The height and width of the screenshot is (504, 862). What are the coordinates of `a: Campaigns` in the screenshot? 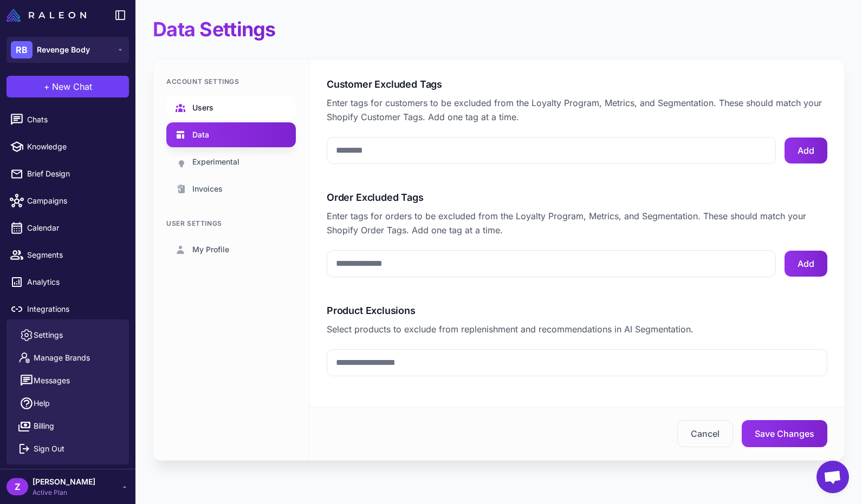 It's located at (68, 201).